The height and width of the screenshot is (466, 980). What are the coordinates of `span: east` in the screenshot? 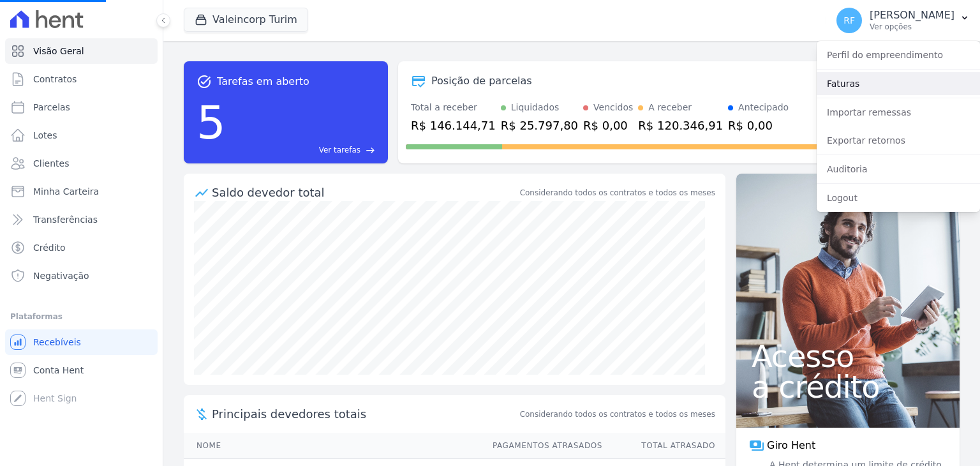 It's located at (370, 150).